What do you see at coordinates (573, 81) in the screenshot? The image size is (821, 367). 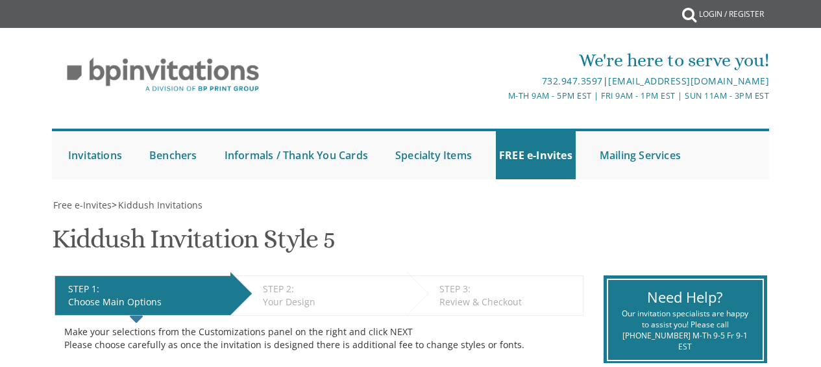 I see `a: 732.947.3597` at bounding box center [573, 81].